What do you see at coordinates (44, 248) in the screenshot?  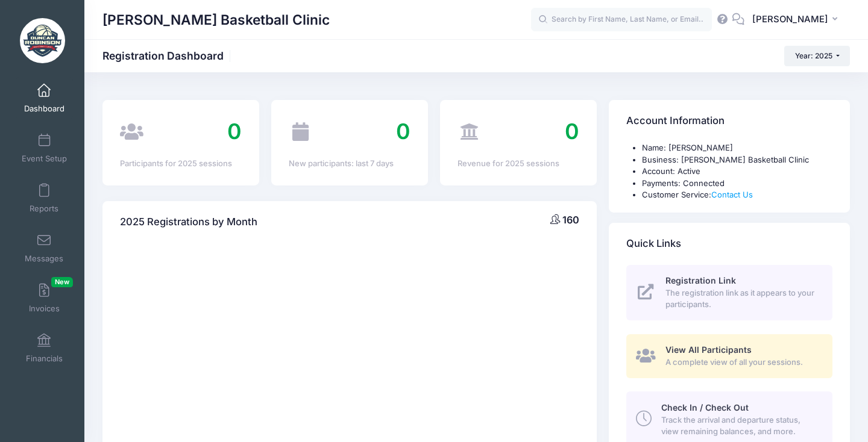 I see `a: Messages` at bounding box center [44, 248].